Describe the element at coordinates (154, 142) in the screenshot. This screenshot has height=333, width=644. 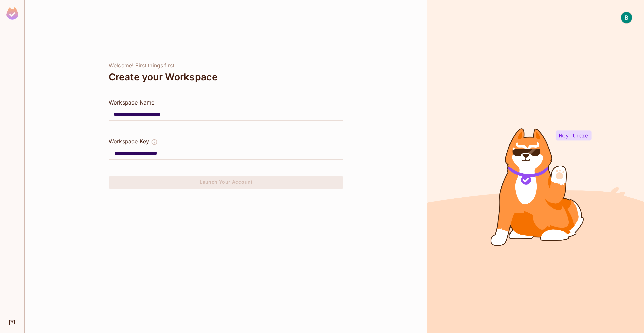
I see `button: The Workspace Key is unique, and serves as the identifier of your workspace.` at that location.